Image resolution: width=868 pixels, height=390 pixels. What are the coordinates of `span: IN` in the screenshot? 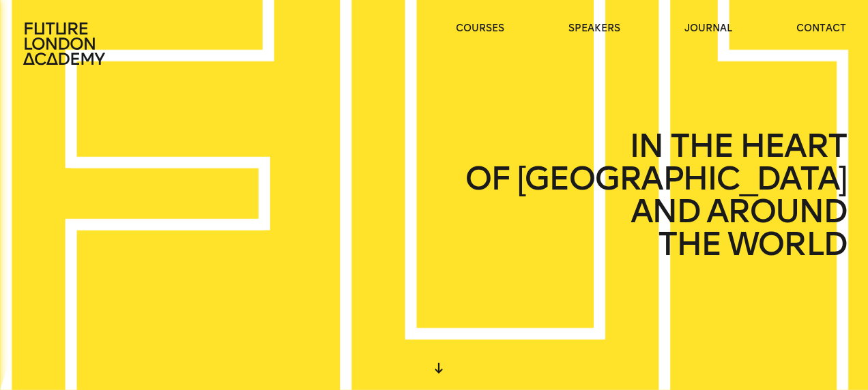 It's located at (647, 146).